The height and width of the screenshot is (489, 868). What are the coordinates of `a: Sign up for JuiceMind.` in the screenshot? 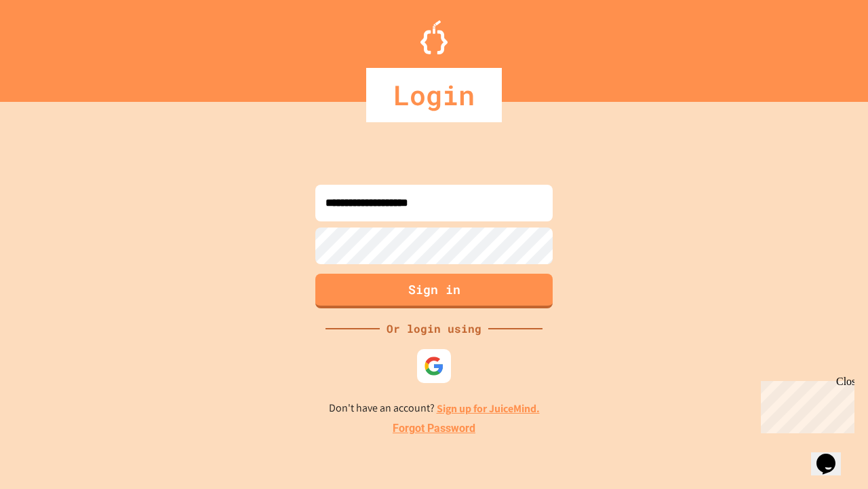 It's located at (489, 408).